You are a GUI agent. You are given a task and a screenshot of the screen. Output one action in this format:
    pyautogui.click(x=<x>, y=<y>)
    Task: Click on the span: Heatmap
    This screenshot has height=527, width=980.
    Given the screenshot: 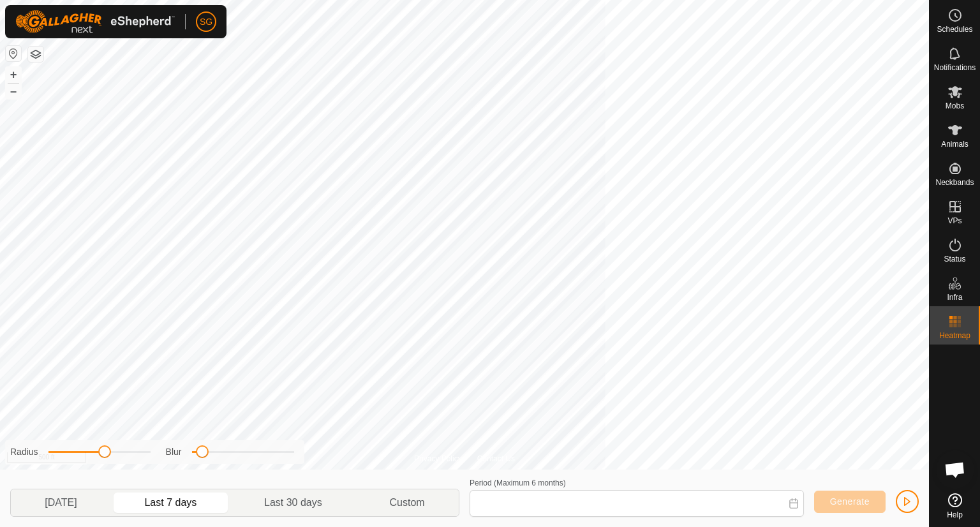 What is the action you would take?
    pyautogui.click(x=955, y=335)
    